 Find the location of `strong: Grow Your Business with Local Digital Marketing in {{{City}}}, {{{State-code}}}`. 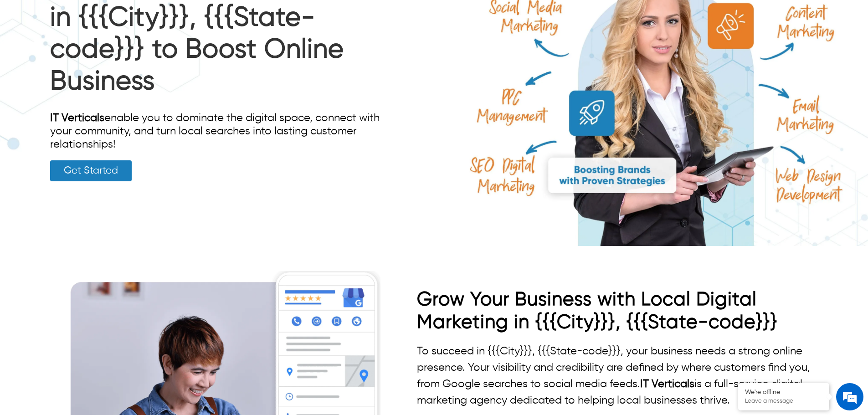

strong: Grow Your Business with Local Digital Marketing in {{{City}}}, {{{State-code}}} is located at coordinates (597, 311).